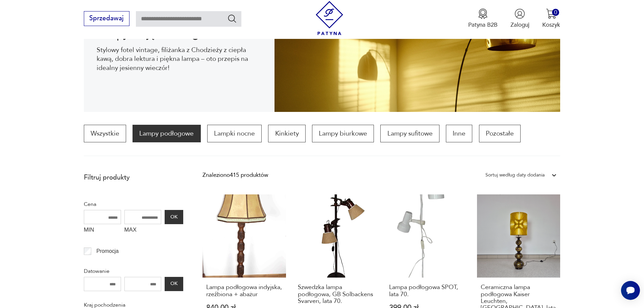 The image size is (644, 308). What do you see at coordinates (133, 271) in the screenshot?
I see `p: Datowanie` at bounding box center [133, 271].